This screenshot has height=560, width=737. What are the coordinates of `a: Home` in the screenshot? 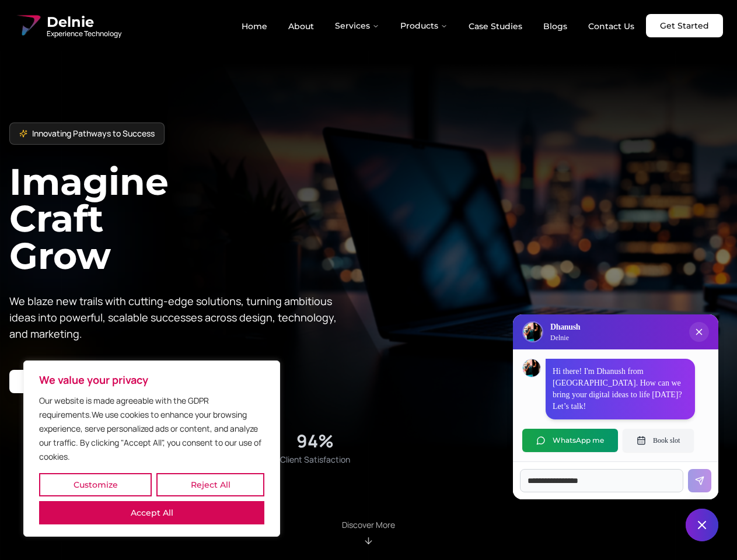 It's located at (254, 27).